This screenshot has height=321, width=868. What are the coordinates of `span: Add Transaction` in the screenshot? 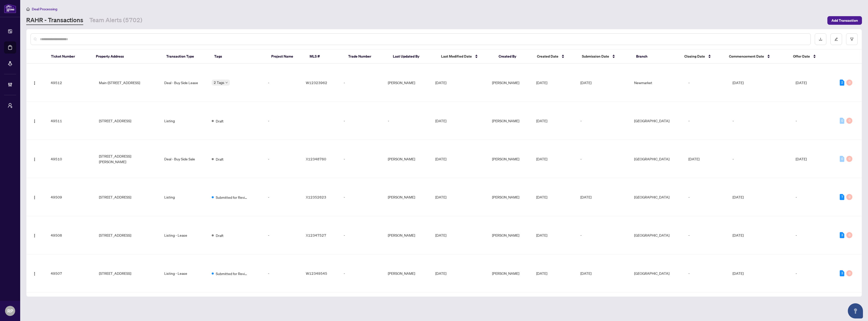 It's located at (845, 21).